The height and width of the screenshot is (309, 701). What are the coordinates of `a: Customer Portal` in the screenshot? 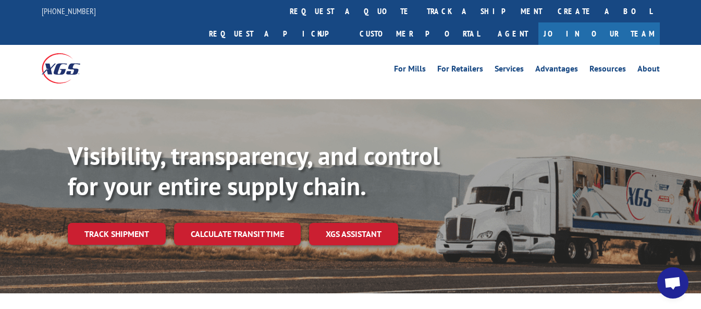 It's located at (420, 33).